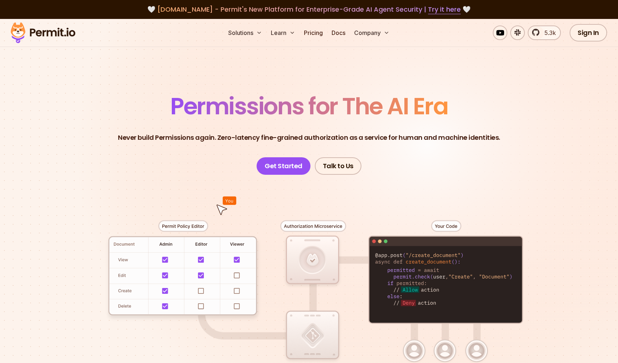 The height and width of the screenshot is (363, 618). I want to click on a: Pricing, so click(314, 33).